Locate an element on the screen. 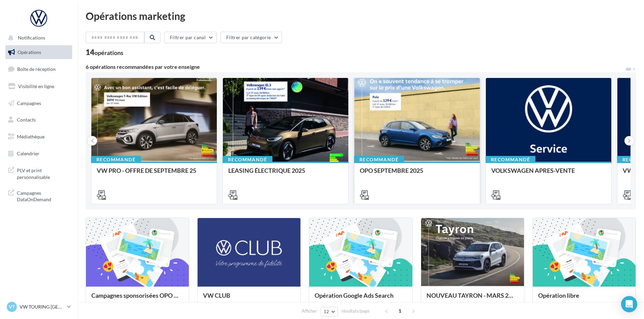  span: 1 is located at coordinates (400, 311).